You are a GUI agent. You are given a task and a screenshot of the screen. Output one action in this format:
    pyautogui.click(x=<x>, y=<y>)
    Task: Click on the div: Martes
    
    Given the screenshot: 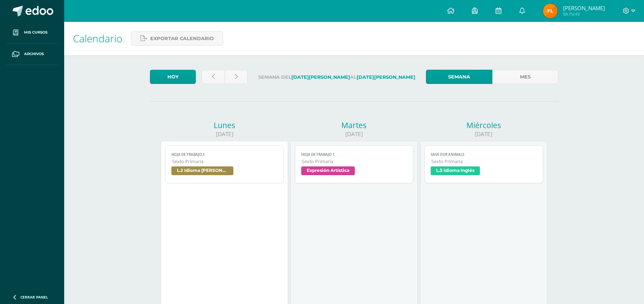 What is the action you would take?
    pyautogui.click(x=354, y=125)
    